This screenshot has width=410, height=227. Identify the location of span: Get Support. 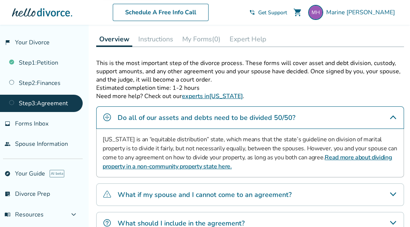
(273, 12).